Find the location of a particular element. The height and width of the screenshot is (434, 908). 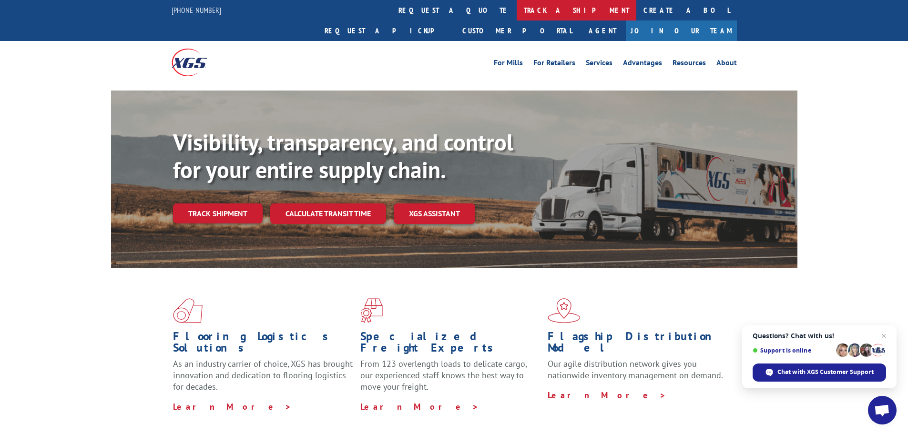

a: Services is located at coordinates (599, 64).